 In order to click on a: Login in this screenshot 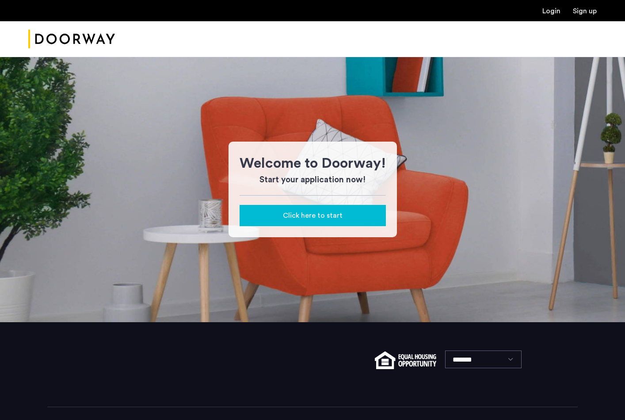, I will do `click(552, 11)`.